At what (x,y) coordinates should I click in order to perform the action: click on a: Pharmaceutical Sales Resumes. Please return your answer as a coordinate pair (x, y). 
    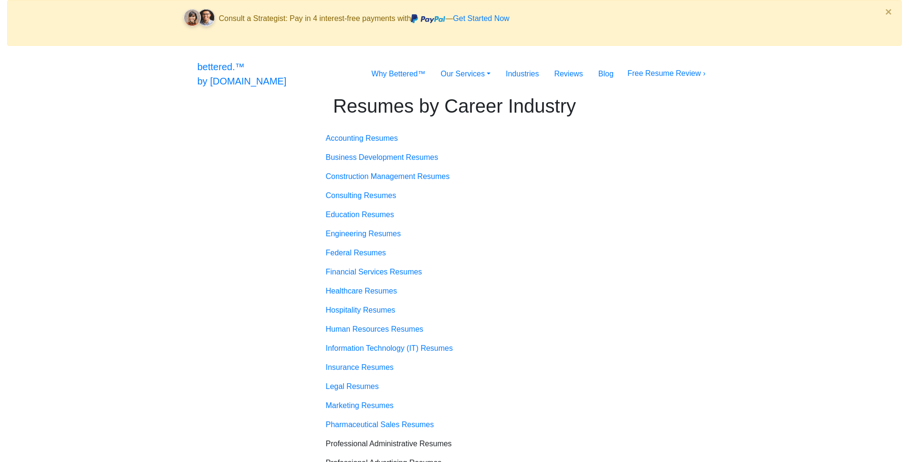
    Looking at the image, I should click on (380, 424).